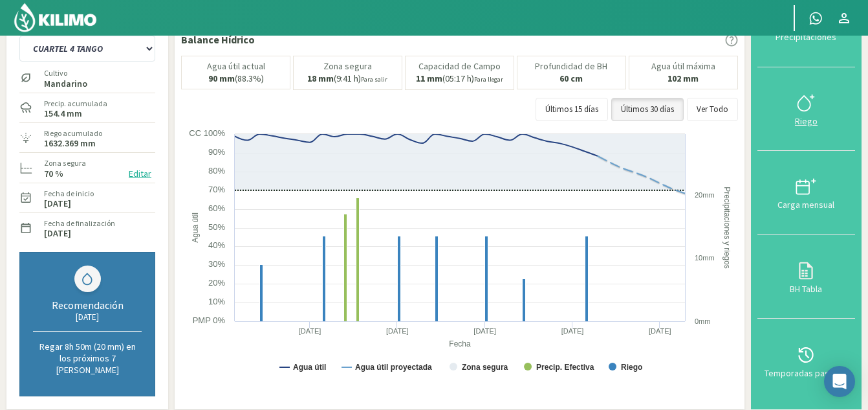  I want to click on text: 90%, so click(217, 151).